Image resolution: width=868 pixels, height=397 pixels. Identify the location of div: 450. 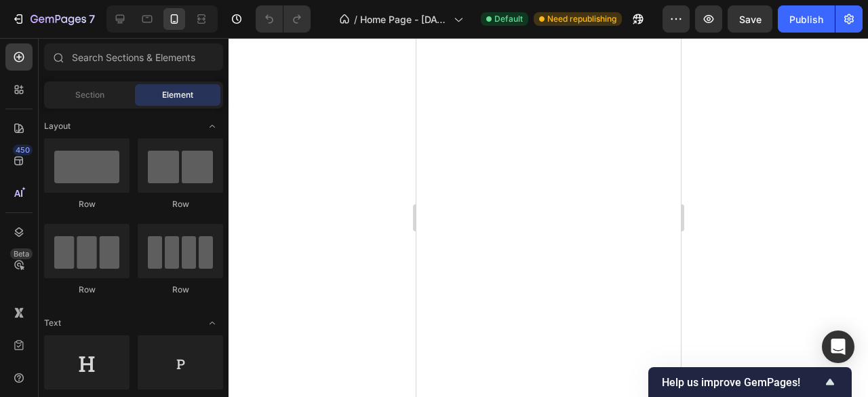
(23, 150).